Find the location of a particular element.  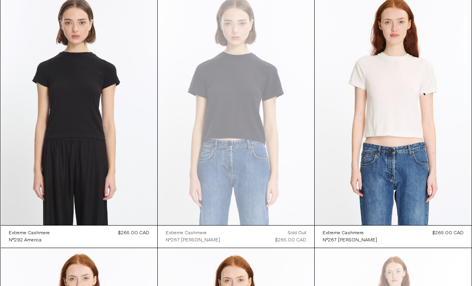

a: N°292 America is located at coordinates (29, 241).